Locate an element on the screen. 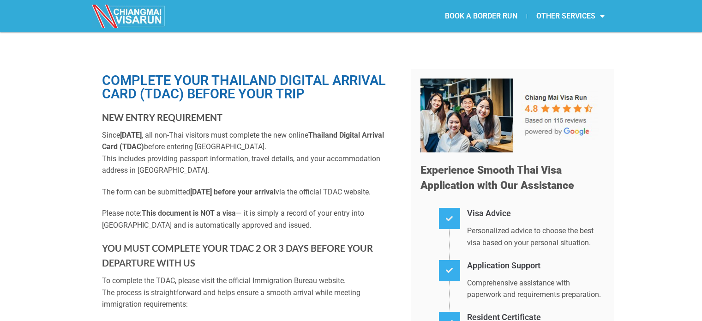  p: Comprehensive assistance with paperwork and requirements preparation. is located at coordinates (536, 289).